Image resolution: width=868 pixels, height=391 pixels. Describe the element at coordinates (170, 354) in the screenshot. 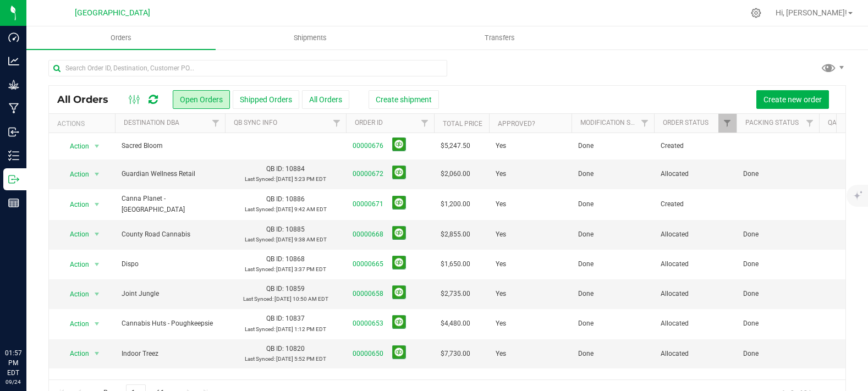

I see `span: Indoor Treez` at that location.